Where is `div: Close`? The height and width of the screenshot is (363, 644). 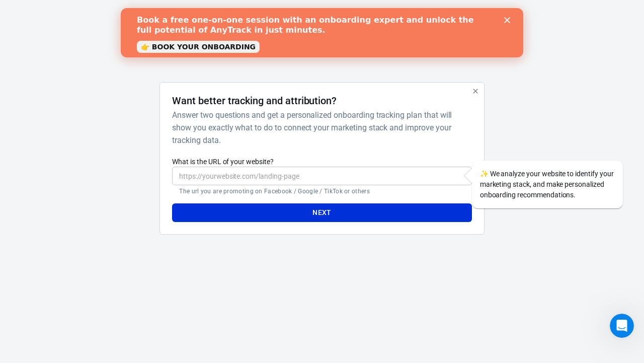
div: Close is located at coordinates (388, 12).